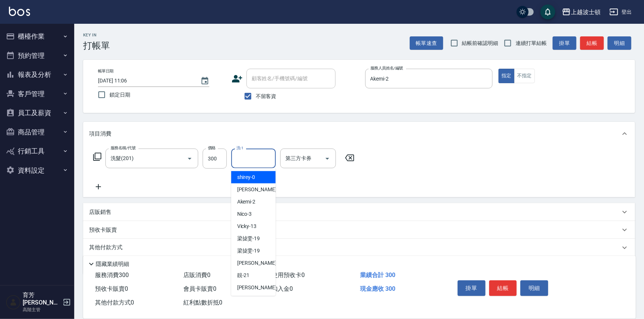  I want to click on p: 高階主管, so click(42, 309).